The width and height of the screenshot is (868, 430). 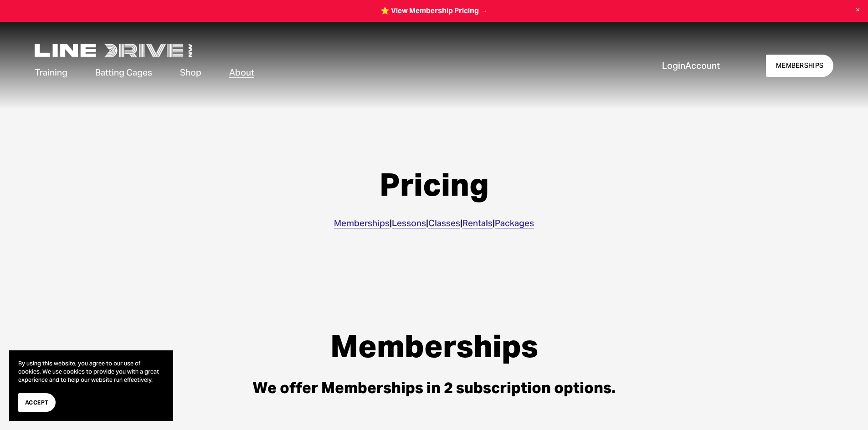 What do you see at coordinates (408, 223) in the screenshot?
I see `a: Lessons` at bounding box center [408, 223].